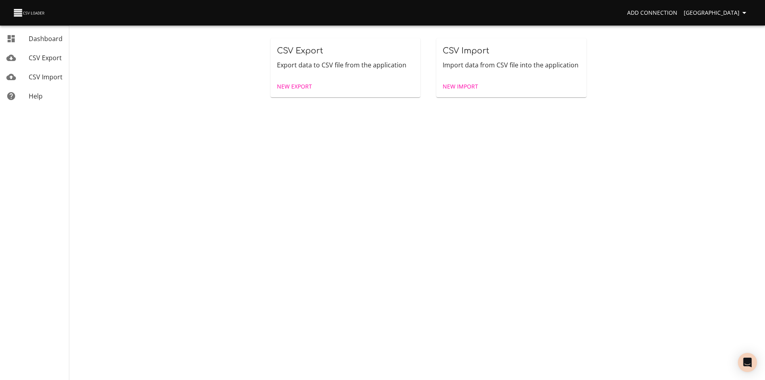 The width and height of the screenshot is (765, 380). Describe the element at coordinates (460, 86) in the screenshot. I see `a: New Import` at that location.